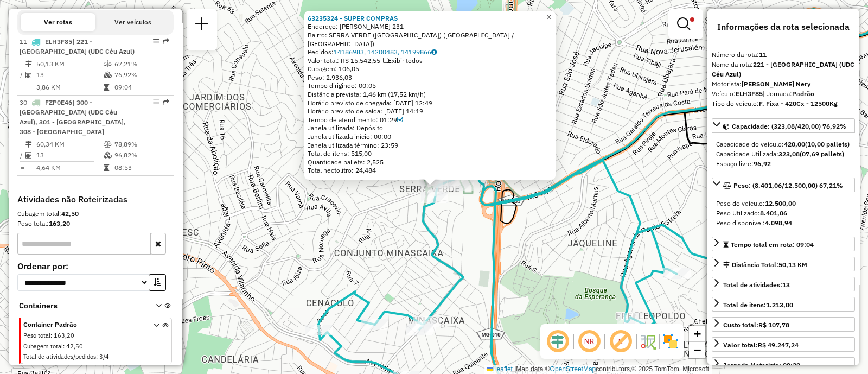 The image size is (868, 374). I want to click on div: Nome da rota:, so click(783, 69).